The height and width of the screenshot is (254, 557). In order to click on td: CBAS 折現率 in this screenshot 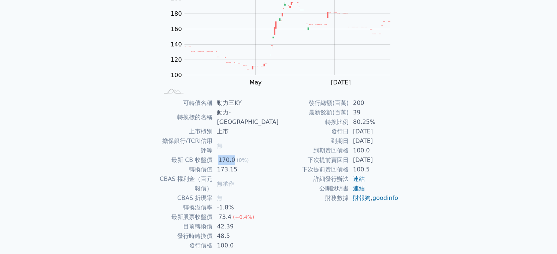, I will do `click(186, 198)`.